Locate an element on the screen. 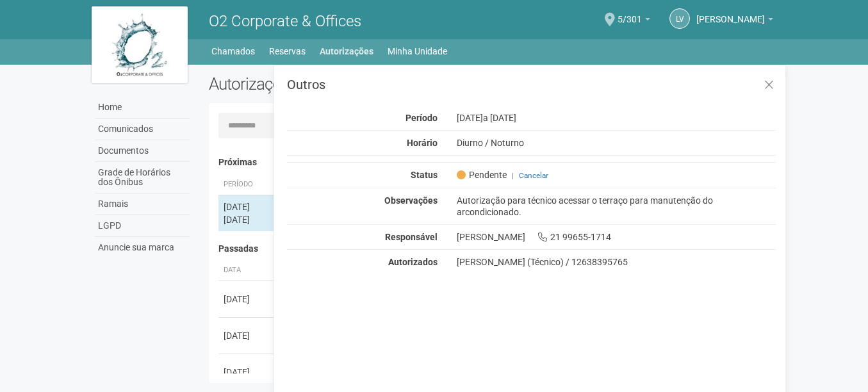  strong: Autorizados is located at coordinates (413, 262).